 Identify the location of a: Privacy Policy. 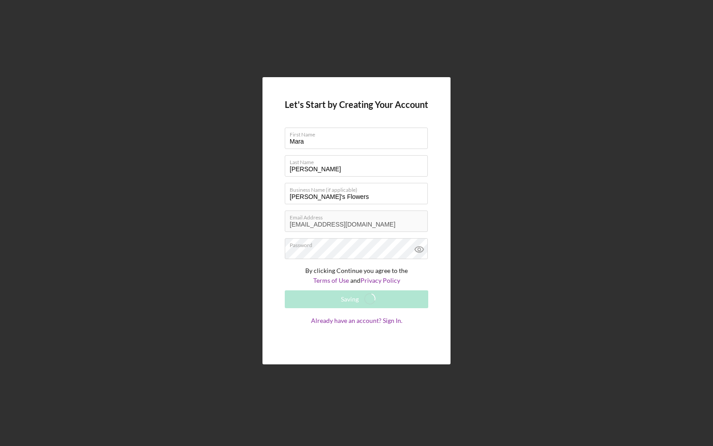
(380, 280).